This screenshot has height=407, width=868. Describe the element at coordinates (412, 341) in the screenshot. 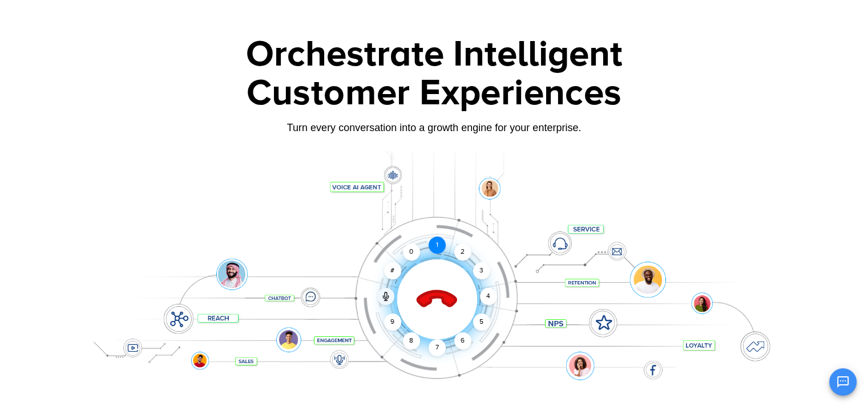

I see `div: 8` at that location.